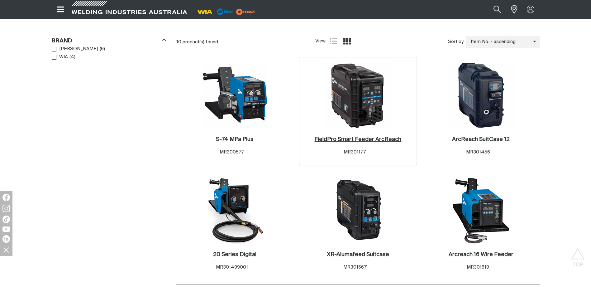 The image size is (591, 287). What do you see at coordinates (6, 229) in the screenshot?
I see `img: YouTube` at bounding box center [6, 229].